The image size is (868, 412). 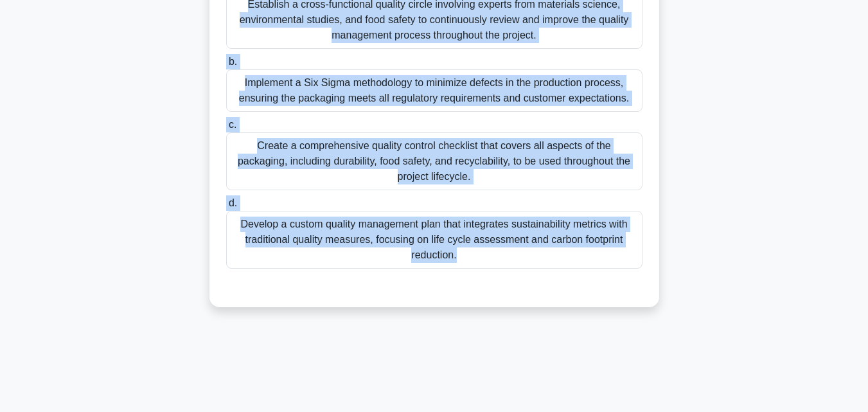 What do you see at coordinates (232, 202) in the screenshot?
I see `span: d.` at bounding box center [232, 202].